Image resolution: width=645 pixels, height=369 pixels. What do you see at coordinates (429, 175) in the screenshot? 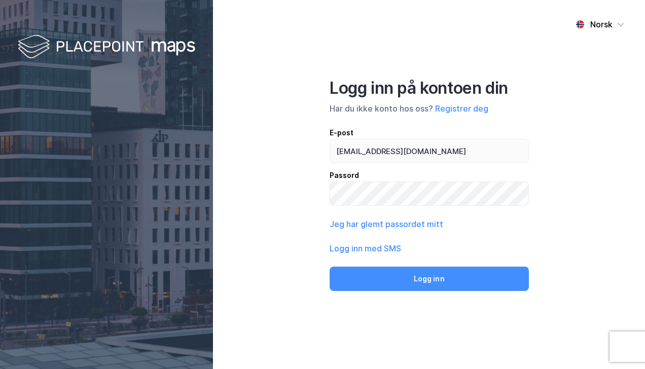
I see `div: Passord` at bounding box center [429, 175].